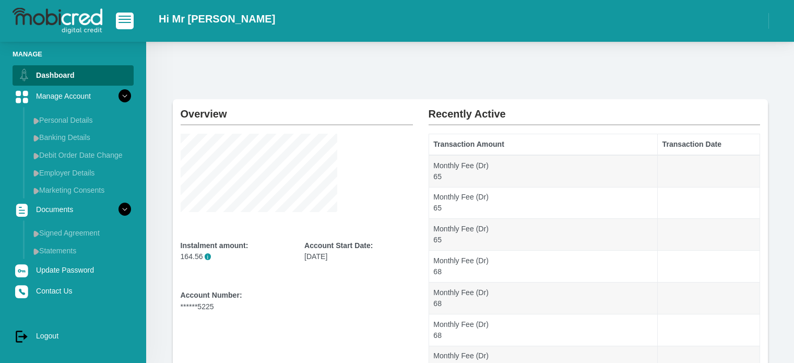 The height and width of the screenshot is (363, 794). I want to click on a: Marketing Consents, so click(81, 190).